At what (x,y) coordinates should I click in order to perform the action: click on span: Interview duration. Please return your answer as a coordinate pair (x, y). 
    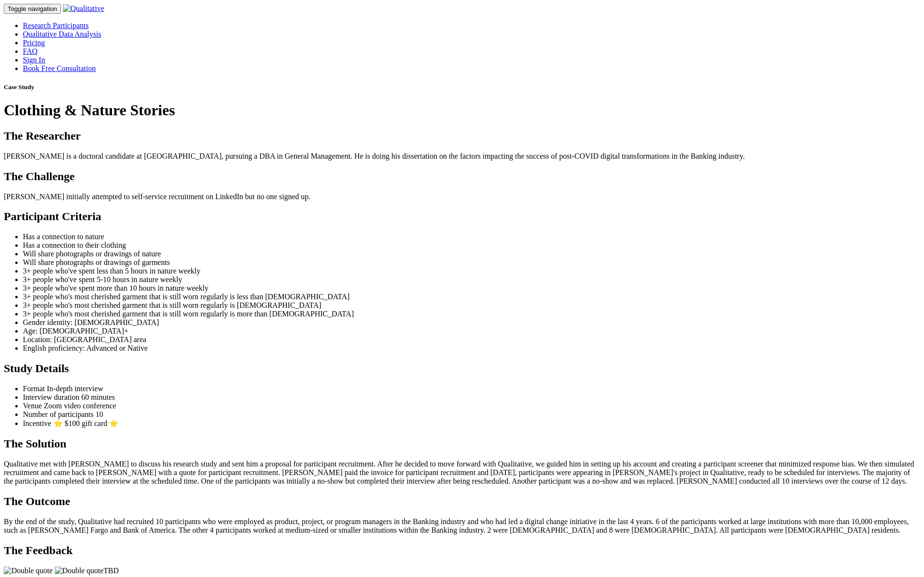
    Looking at the image, I should click on (51, 398).